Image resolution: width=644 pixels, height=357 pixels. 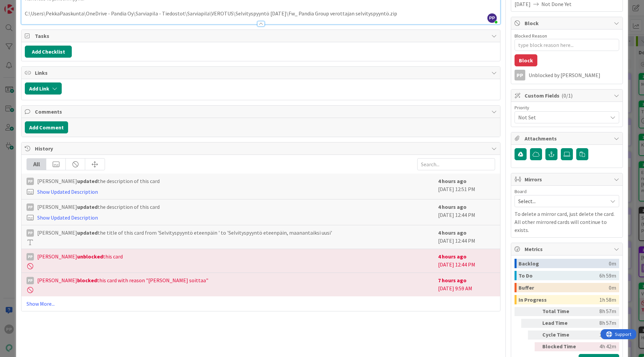 What do you see at coordinates (567, 222) in the screenshot?
I see `p: To delete a mirror card, just delete the card. All other mirrored cards will continue to exists.` at bounding box center [567, 222].